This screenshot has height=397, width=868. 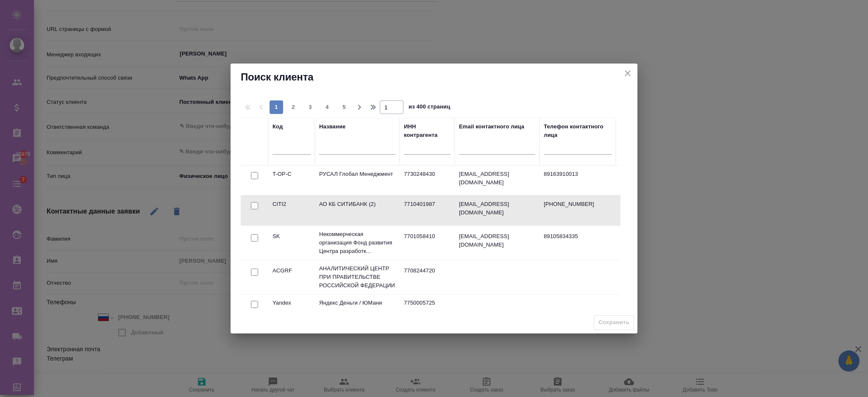 What do you see at coordinates (358, 303) in the screenshot?
I see `p: Яндекс Деньги / ЮМани` at bounding box center [358, 303].